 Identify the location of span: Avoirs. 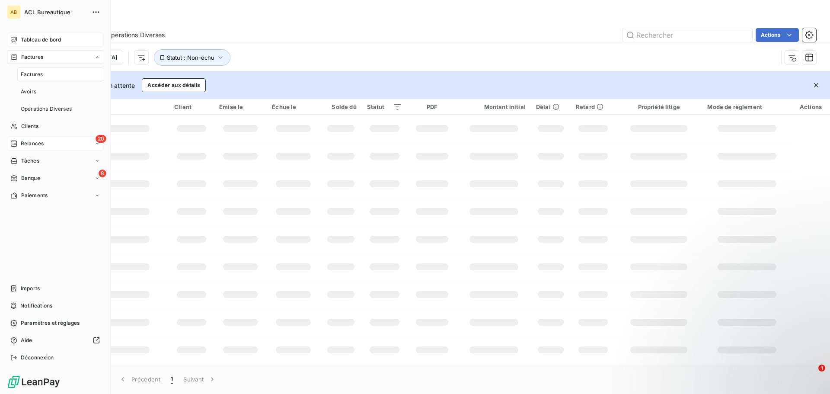
(29, 92).